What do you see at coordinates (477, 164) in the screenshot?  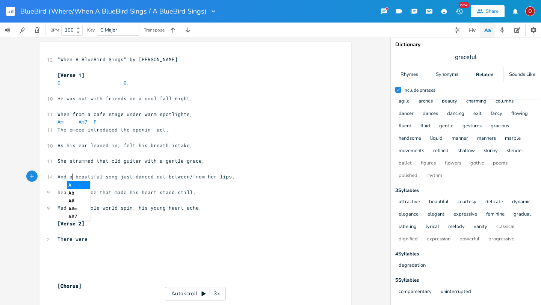 I see `button: gothic` at bounding box center [477, 164].